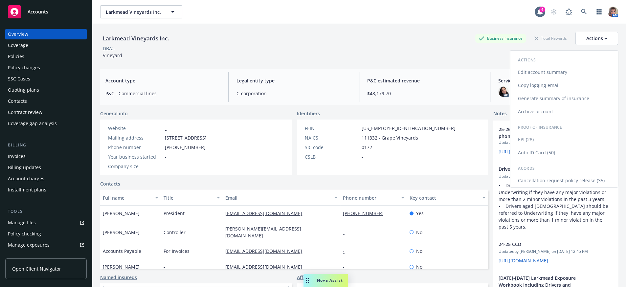  Describe the element at coordinates (307, 280) in the screenshot. I see `div: Drag to move` at that location.